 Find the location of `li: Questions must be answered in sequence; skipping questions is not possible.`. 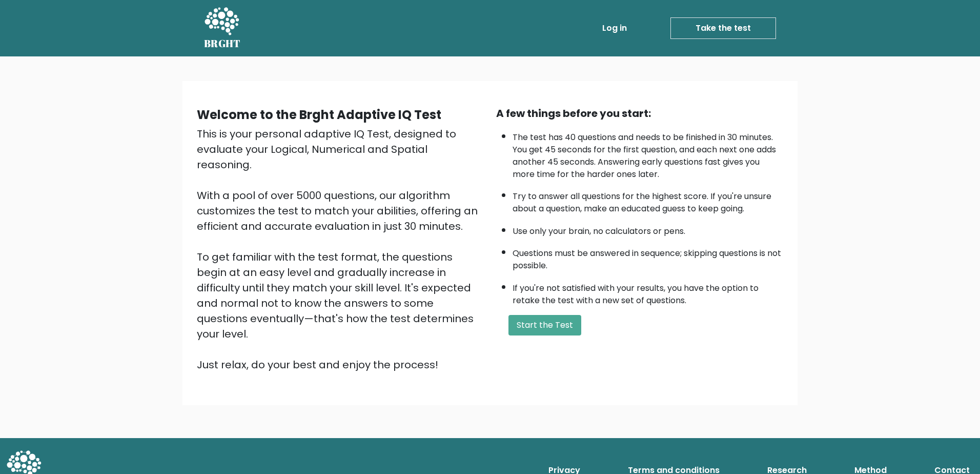

li: Questions must be answered in sequence; skipping questions is not possible. is located at coordinates (648, 257).